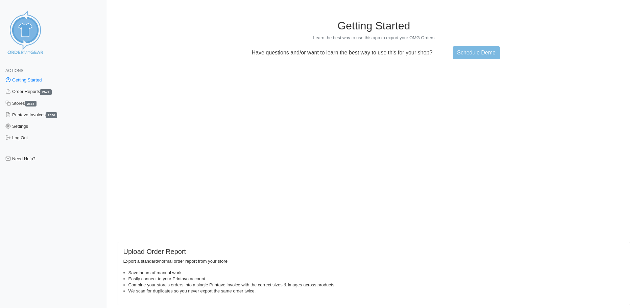 Image resolution: width=644 pixels, height=308 pixels. What do you see at coordinates (476, 52) in the screenshot?
I see `a: Schedule Demo` at bounding box center [476, 52].